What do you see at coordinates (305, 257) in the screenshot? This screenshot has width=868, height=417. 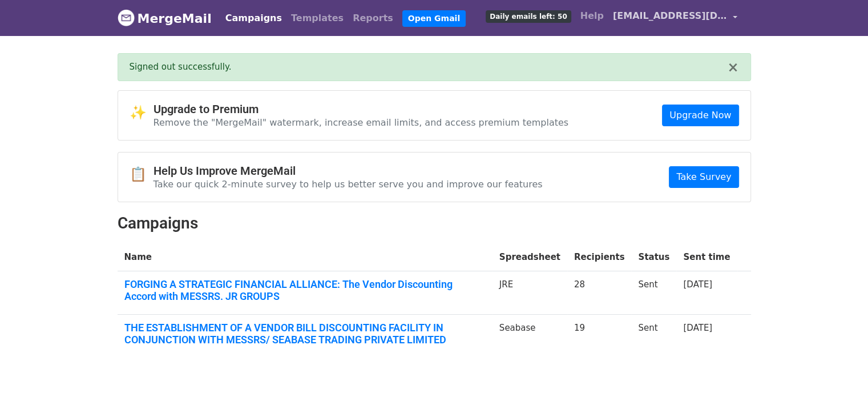 I see `th: Name` at bounding box center [305, 257].